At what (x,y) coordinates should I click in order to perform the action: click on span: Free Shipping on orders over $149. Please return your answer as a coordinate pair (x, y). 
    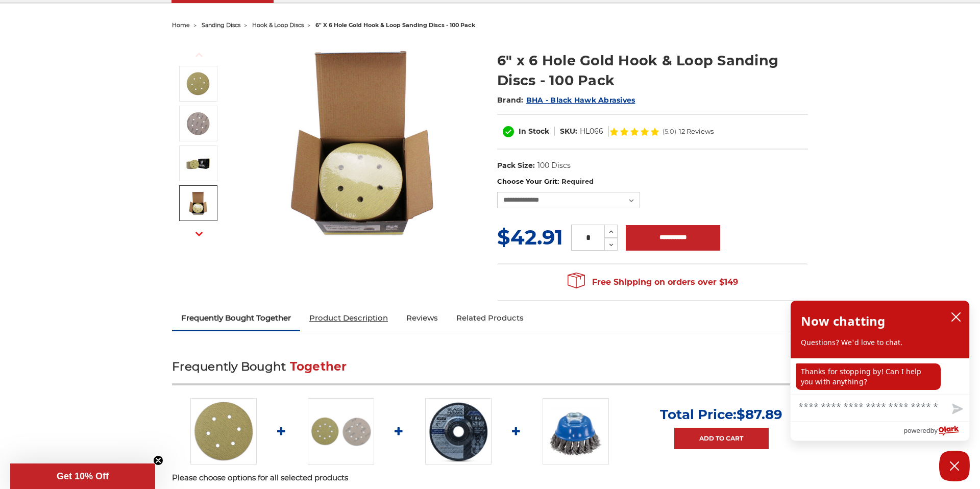
    Looking at the image, I should click on (653, 282).